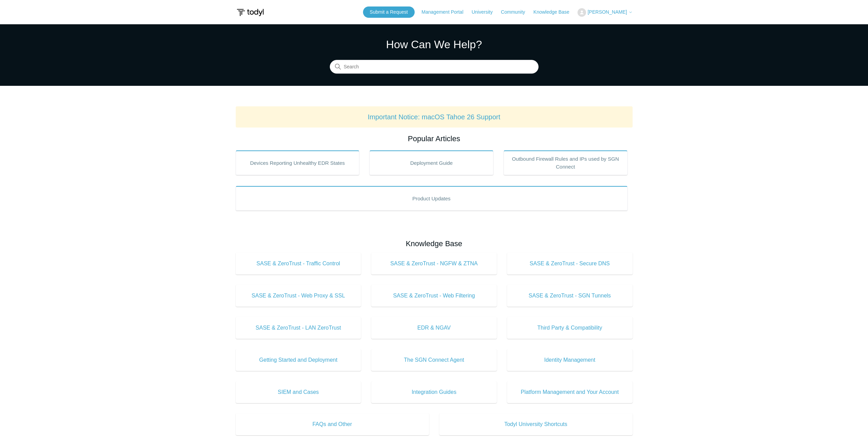  I want to click on a: Knowledge Base, so click(555, 12).